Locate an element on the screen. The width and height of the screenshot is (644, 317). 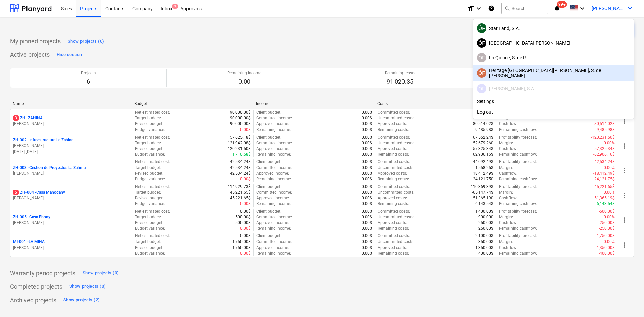
div: Widget de chat is located at coordinates (627, 301).